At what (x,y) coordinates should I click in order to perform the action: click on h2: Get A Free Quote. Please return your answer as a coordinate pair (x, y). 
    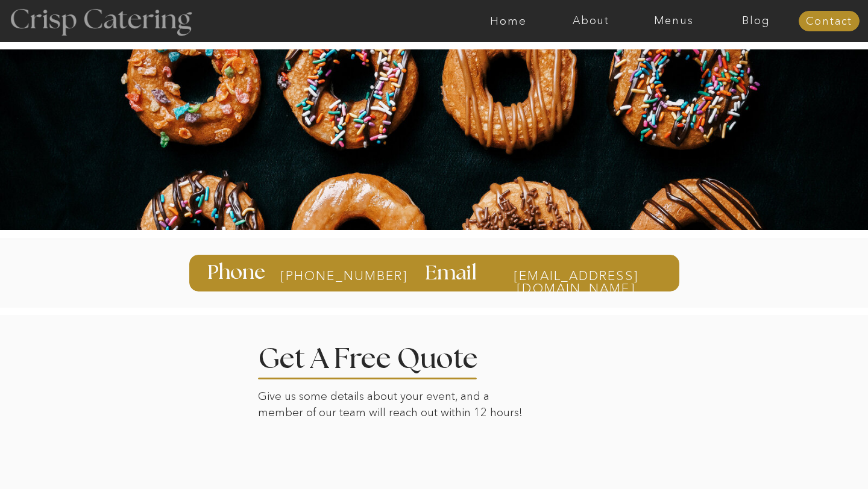
    Looking at the image, I should click on (386, 356).